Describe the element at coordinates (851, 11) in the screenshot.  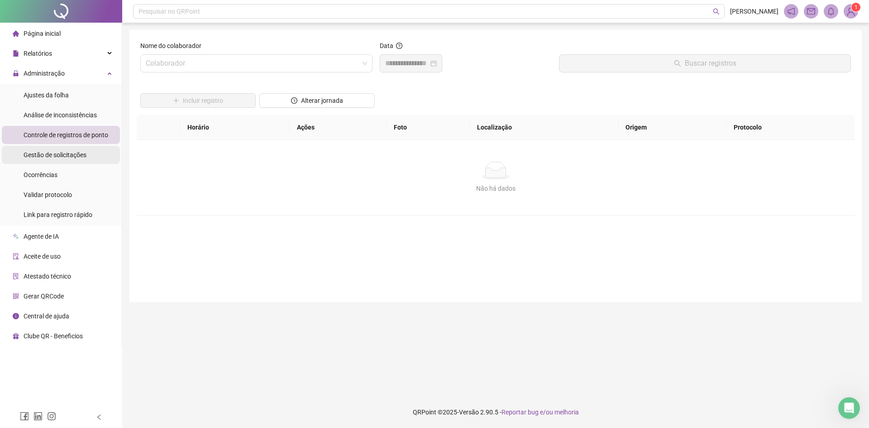
I see `img: 82407` at that location.